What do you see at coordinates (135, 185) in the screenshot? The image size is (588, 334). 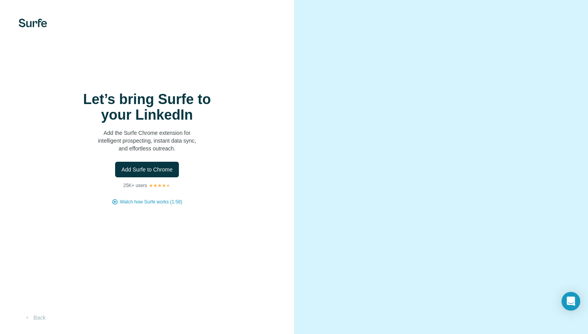 I see `p: 25K+ users` at bounding box center [135, 185].